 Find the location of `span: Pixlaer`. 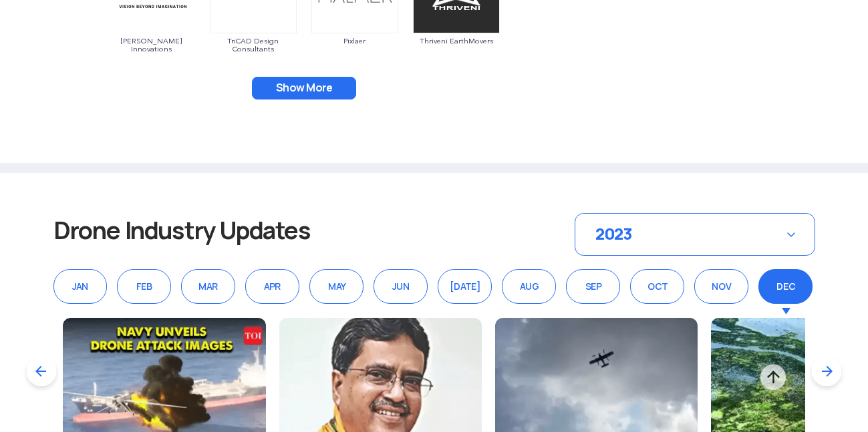

span: Pixlaer is located at coordinates (355, 41).